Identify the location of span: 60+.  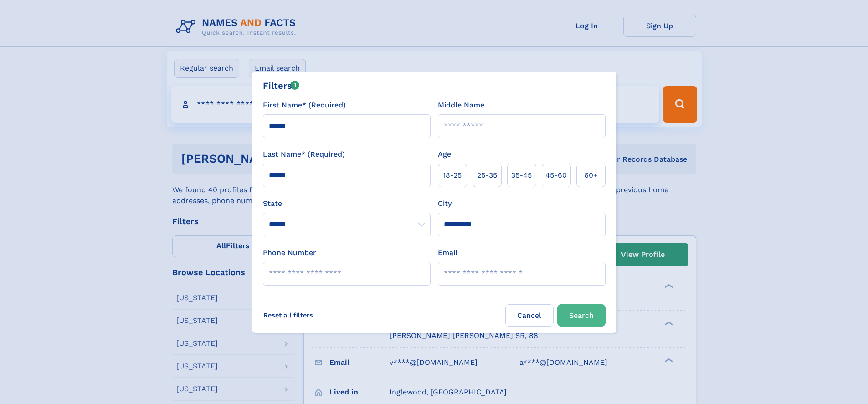
(592, 175).